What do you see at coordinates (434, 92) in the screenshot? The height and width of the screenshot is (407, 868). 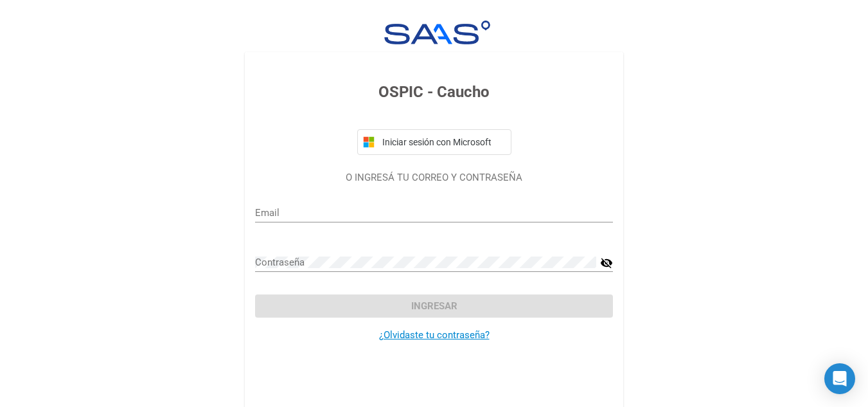 I see `h3: OSPIC - Caucho` at bounding box center [434, 92].